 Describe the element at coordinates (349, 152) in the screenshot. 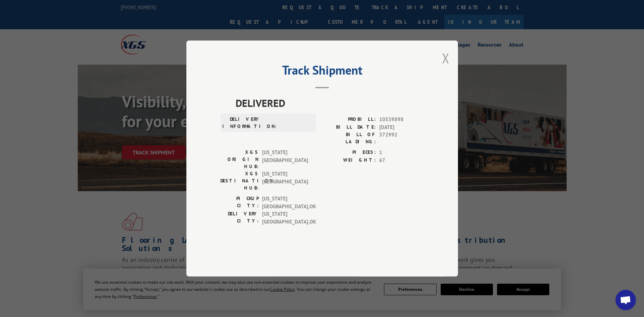

I see `label: PIECES:` at that location.